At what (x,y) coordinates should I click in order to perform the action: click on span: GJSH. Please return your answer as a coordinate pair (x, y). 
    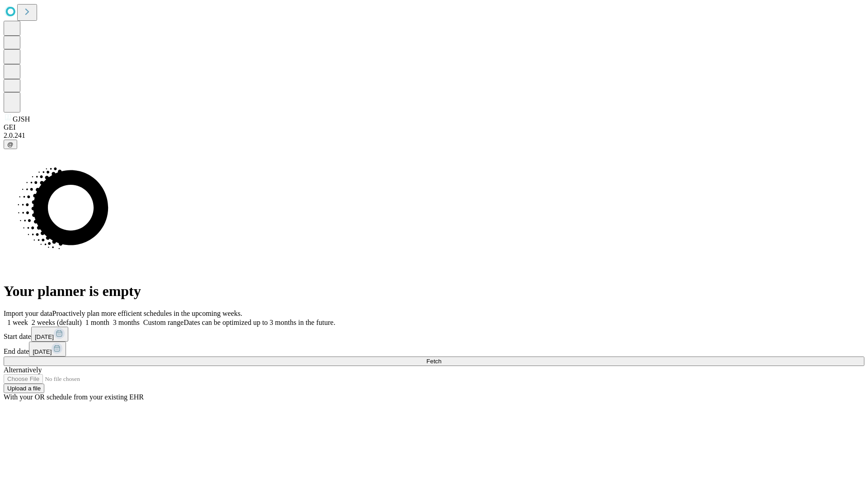
    Looking at the image, I should click on (21, 119).